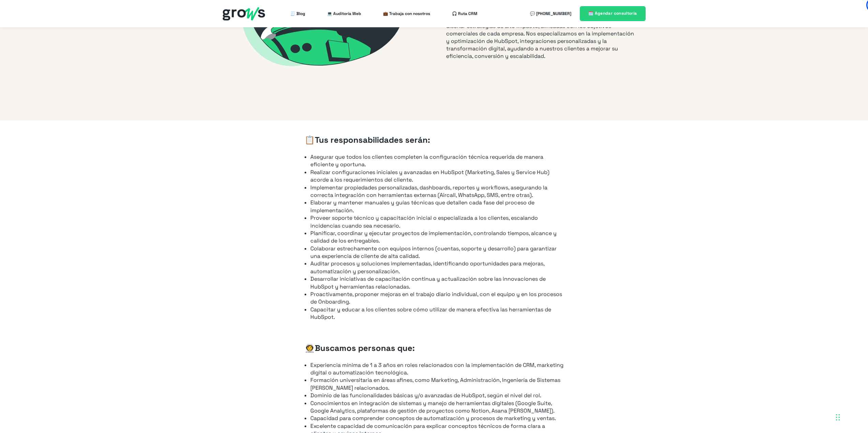 The image size is (868, 433). I want to click on span: 🧾 Blog, so click(298, 14).